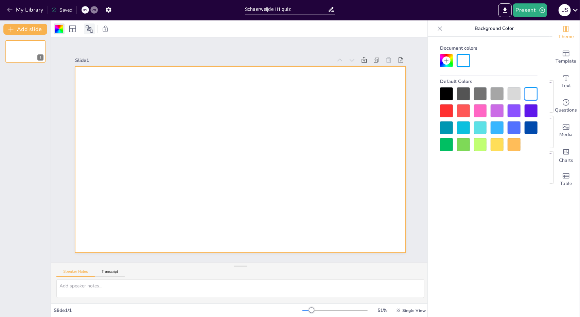 This screenshot has height=317, width=580. I want to click on span: Position, so click(89, 29).